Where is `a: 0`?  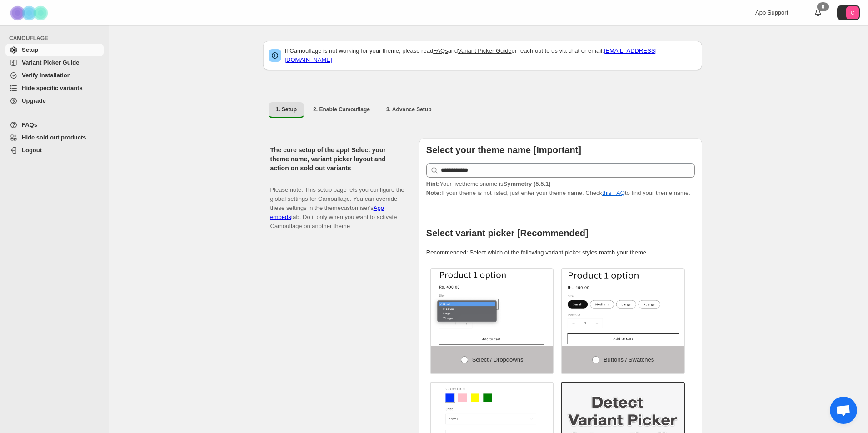 a: 0 is located at coordinates (818, 12).